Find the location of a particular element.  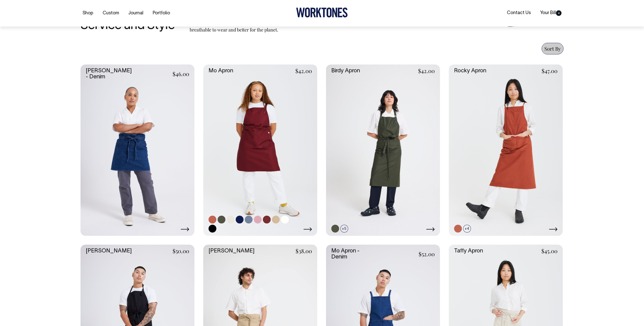

span: Sort By is located at coordinates (552, 48).